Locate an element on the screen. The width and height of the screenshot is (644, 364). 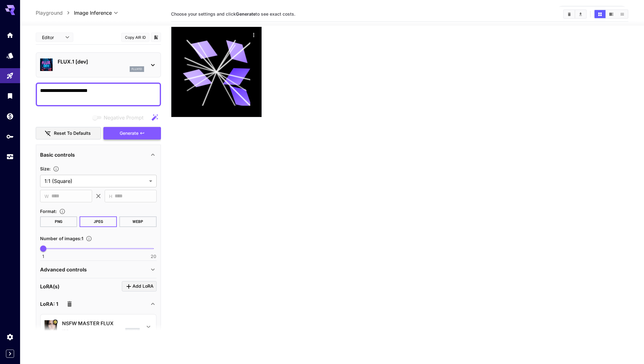
button: Specify how many images to generate in a single request. Each image generation will be charged se... is located at coordinates (89, 239).